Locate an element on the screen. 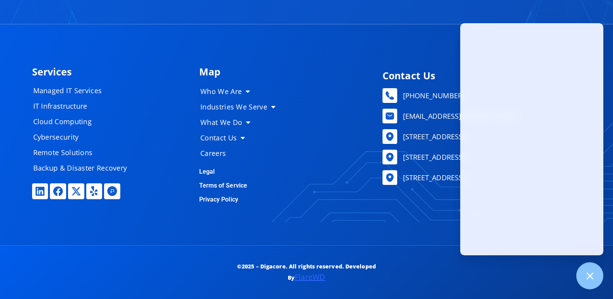 The height and width of the screenshot is (299, 613). h4: Map is located at coordinates (285, 72).